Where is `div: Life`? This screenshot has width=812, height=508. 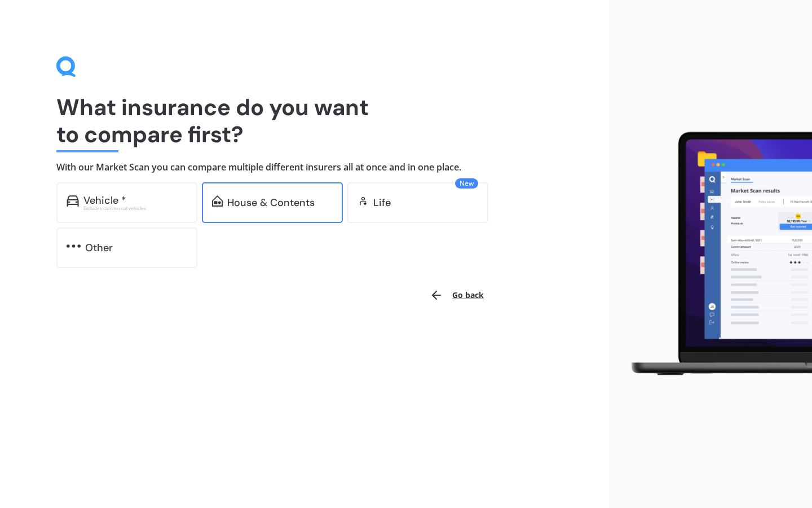
div: Life is located at coordinates (382, 203).